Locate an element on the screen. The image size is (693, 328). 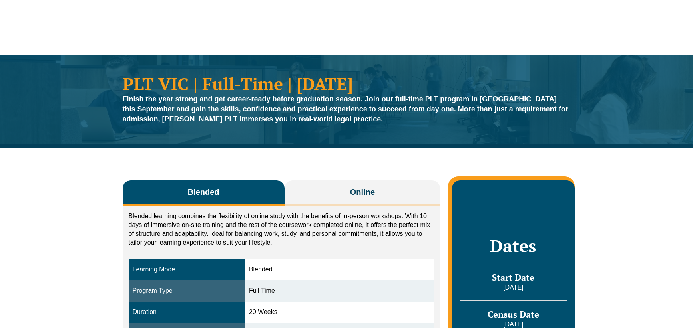
h2: Dates is located at coordinates (514, 246).